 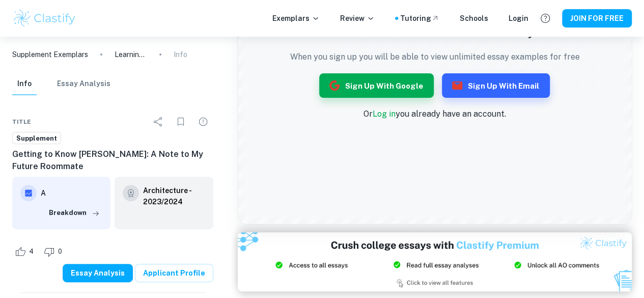 What do you see at coordinates (518, 18) in the screenshot?
I see `a: Login` at bounding box center [518, 18].